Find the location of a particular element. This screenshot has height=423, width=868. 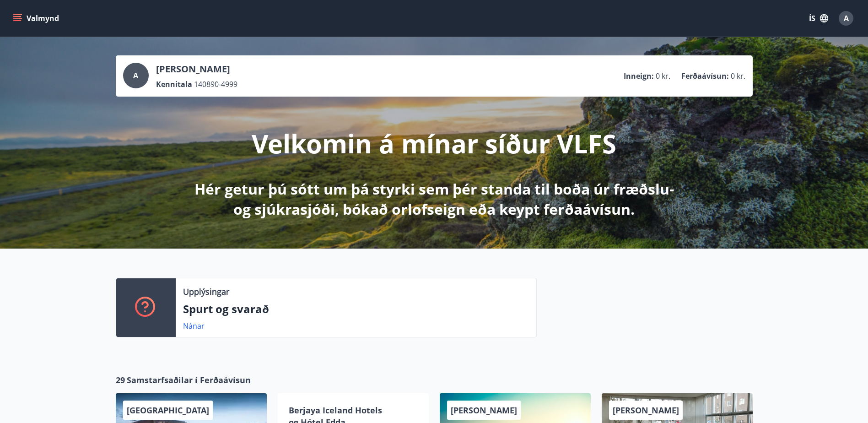

p: Spurt og svarað is located at coordinates (356, 309).